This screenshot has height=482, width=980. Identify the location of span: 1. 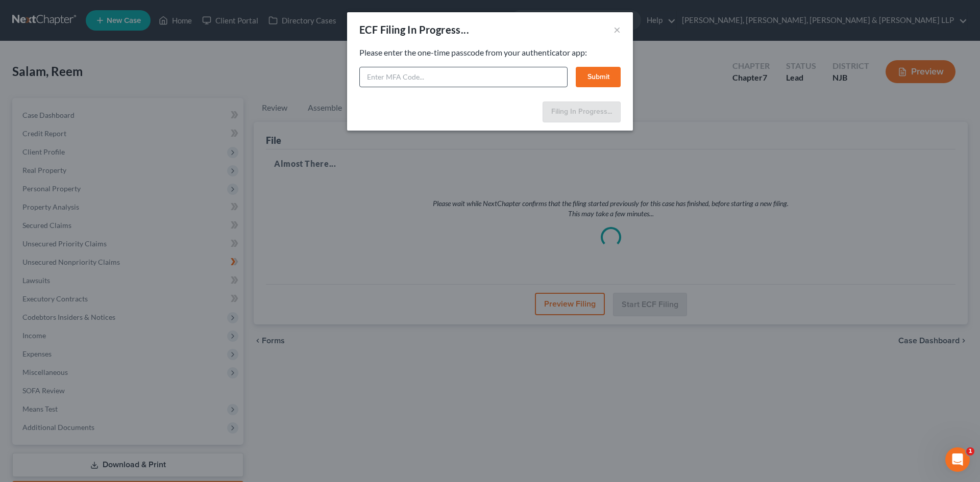
(970, 451).